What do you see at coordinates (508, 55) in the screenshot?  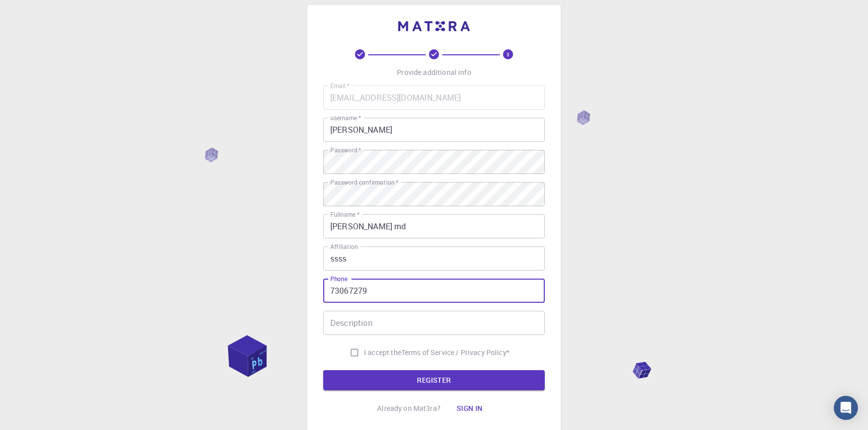 I see `text: 3` at bounding box center [508, 55].